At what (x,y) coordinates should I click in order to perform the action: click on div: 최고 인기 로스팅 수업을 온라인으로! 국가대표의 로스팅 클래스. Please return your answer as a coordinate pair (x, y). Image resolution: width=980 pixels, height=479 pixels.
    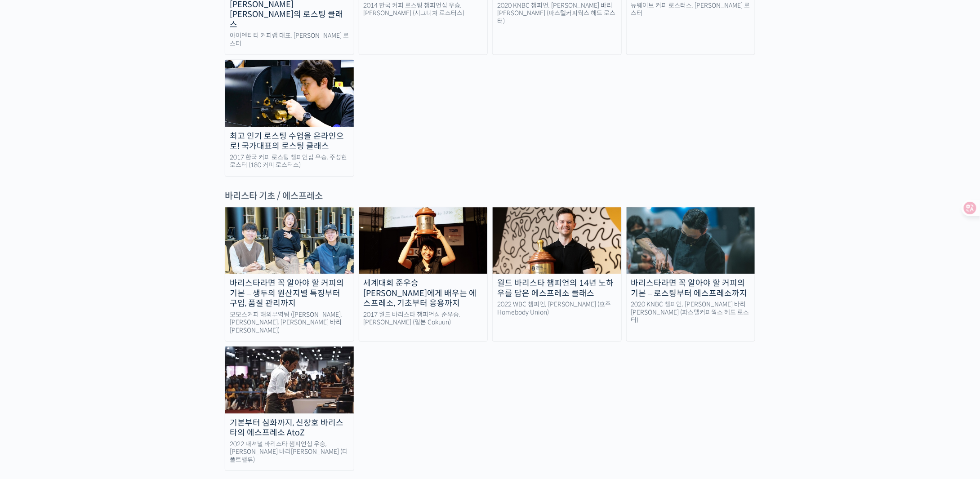
    Looking at the image, I should click on (290, 141).